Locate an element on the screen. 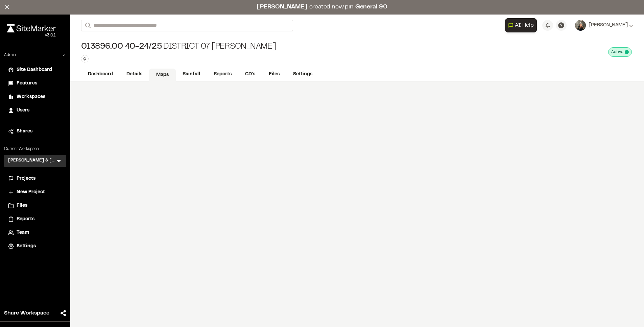 The width and height of the screenshot is (644, 327). span: New Project is located at coordinates (31, 192).